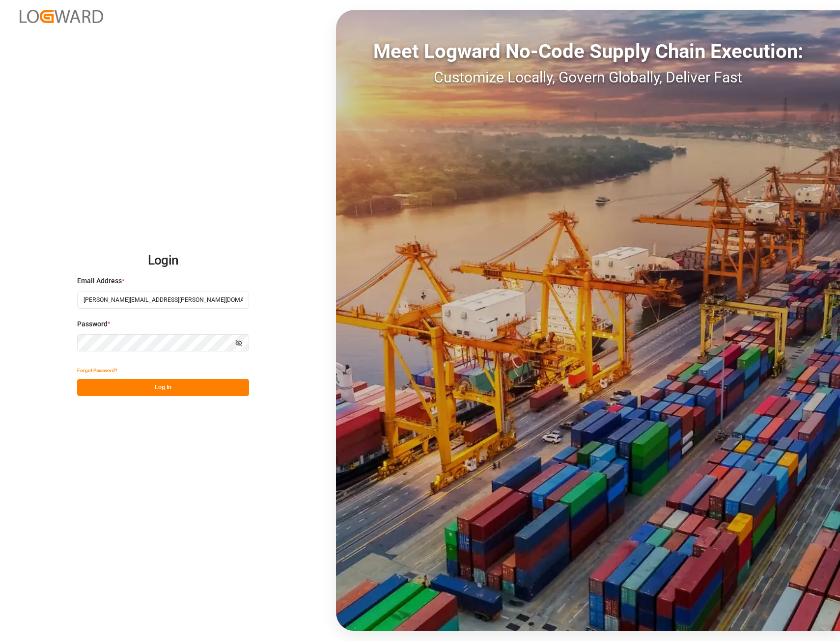  Describe the element at coordinates (163, 300) in the screenshot. I see `input: Enter your email` at that location.